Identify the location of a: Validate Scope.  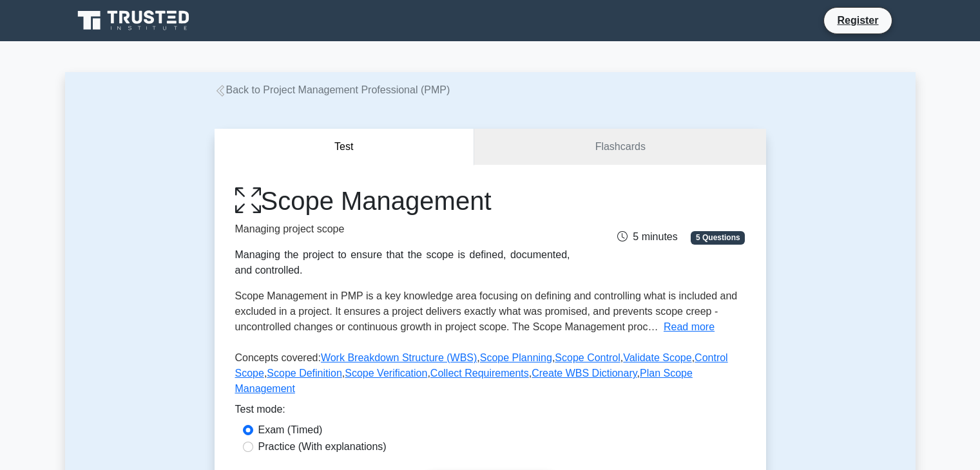
(657, 358).